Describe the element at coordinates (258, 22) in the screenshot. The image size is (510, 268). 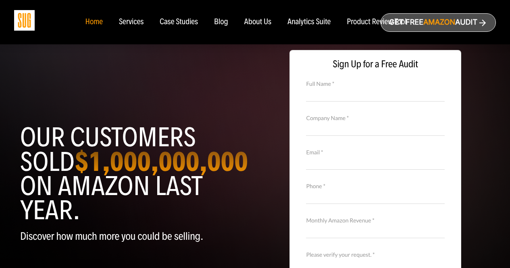
I see `a: About Us` at that location.